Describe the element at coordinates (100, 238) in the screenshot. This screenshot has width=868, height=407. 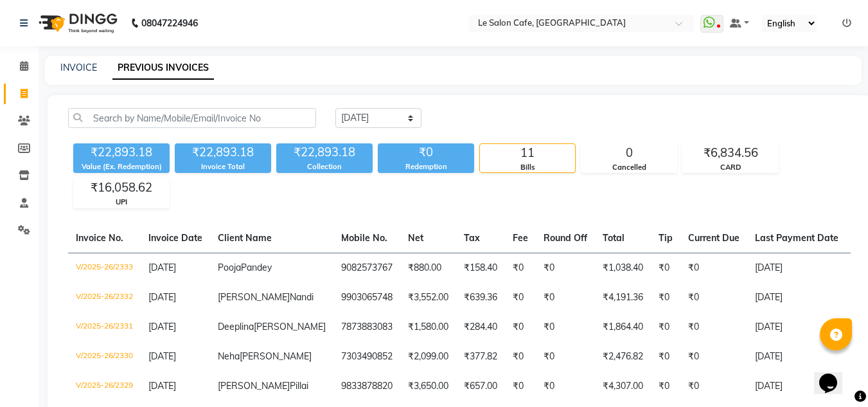
I see `span: Invoice No.` at that location.